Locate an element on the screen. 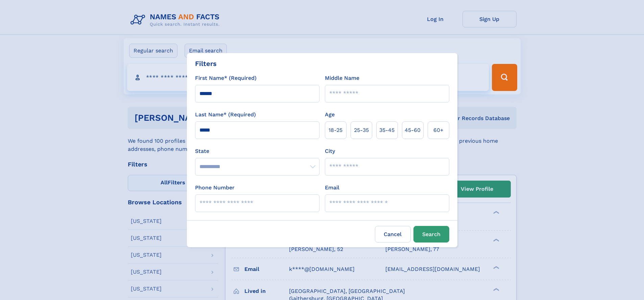 Image resolution: width=644 pixels, height=300 pixels. span: 45‑60 is located at coordinates (413, 130).